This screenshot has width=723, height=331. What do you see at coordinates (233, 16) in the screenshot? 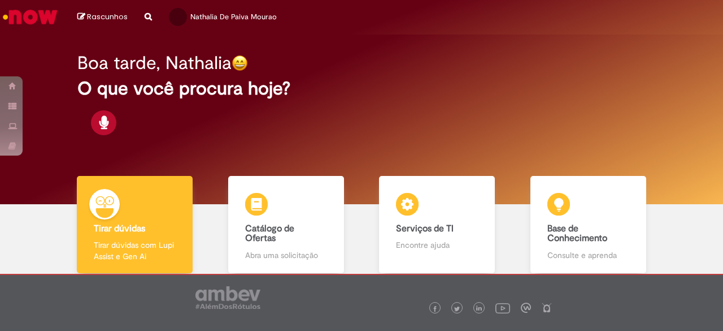
I see `span: Nathalia De Paiva Mourao` at bounding box center [233, 16].